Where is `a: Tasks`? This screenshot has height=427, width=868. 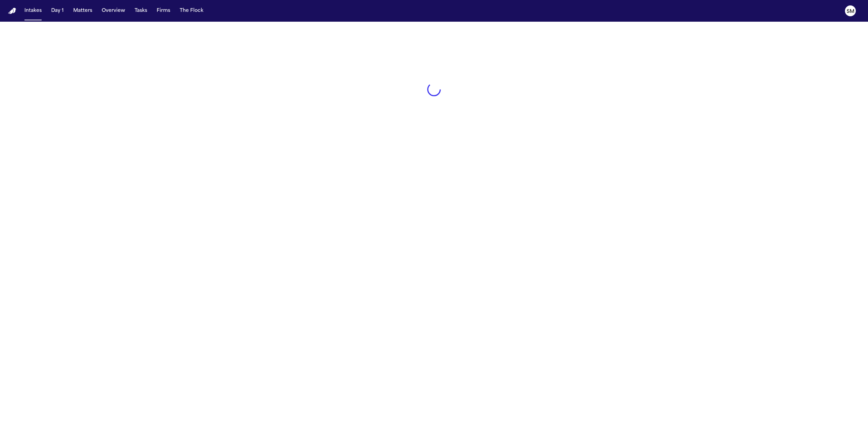
a: Tasks is located at coordinates (141, 11).